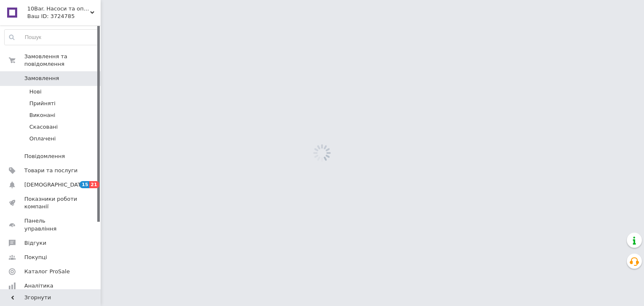  What do you see at coordinates (94, 184) in the screenshot?
I see `span: 21` at bounding box center [94, 184].